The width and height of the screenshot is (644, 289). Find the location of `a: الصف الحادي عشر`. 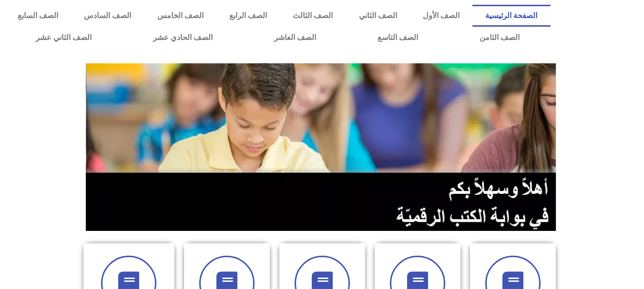

a: الصف الحادي عشر is located at coordinates (183, 38).